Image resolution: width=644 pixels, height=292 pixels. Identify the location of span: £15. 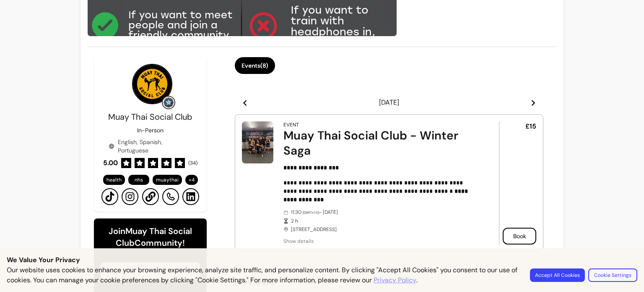
(531, 127).